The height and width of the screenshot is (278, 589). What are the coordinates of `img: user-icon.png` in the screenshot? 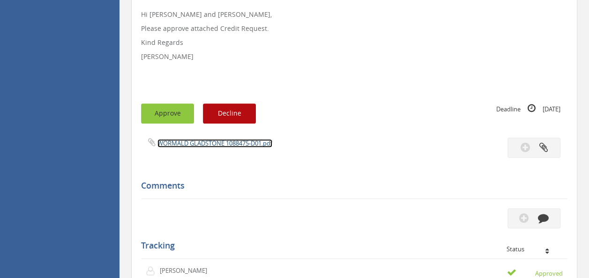 It's located at (153, 271).